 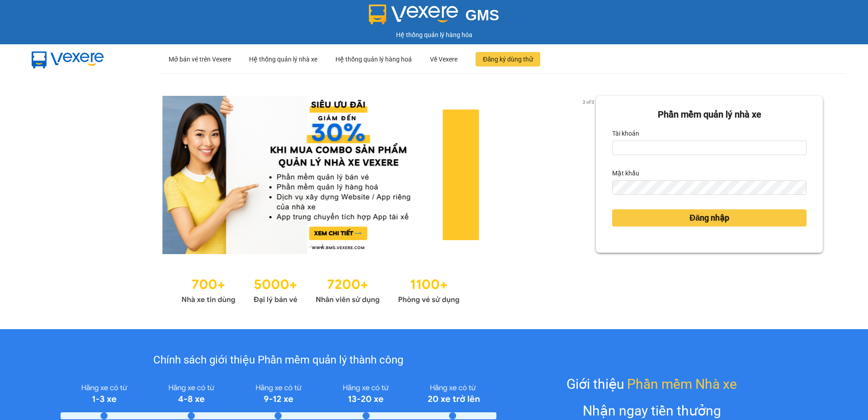 I want to click on div: Hệ thống quản lý nhà xe, so click(x=283, y=59).